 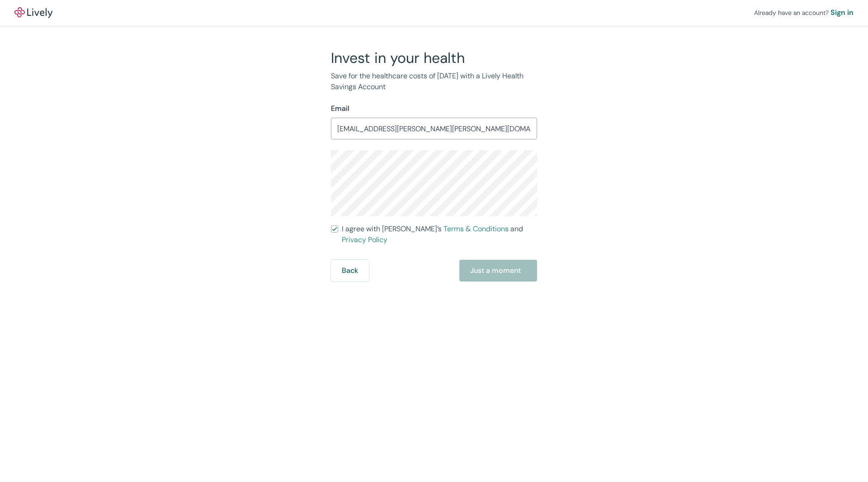 What do you see at coordinates (339, 109) in the screenshot?
I see `label: Email` at bounding box center [339, 109].